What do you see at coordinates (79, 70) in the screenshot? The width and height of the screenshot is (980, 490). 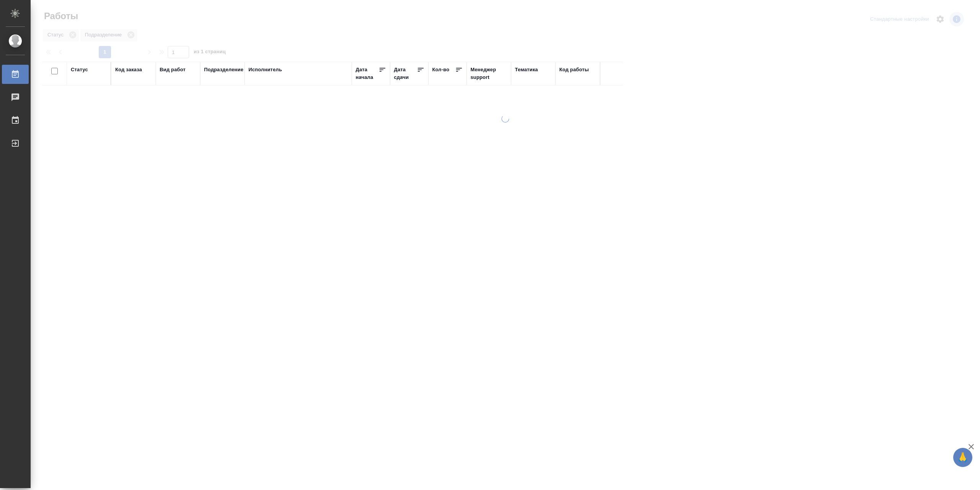 I see `div: Статус` at bounding box center [79, 70].